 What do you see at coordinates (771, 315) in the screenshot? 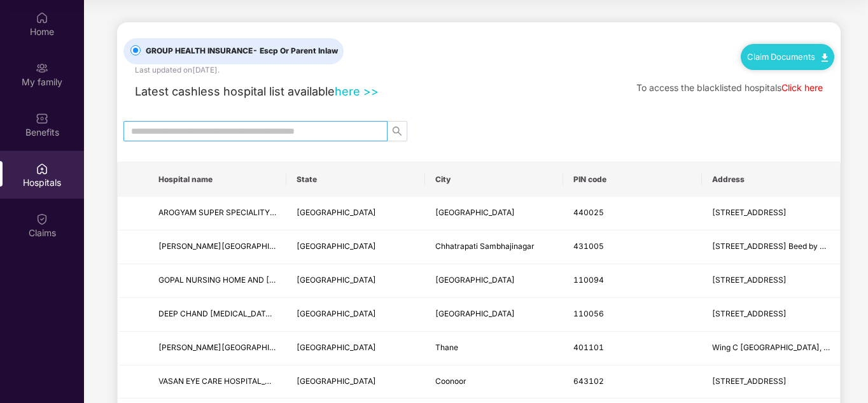
I see `td: B-16, Pillar No. 227, Main Rohtak Road` at bounding box center [771, 315].